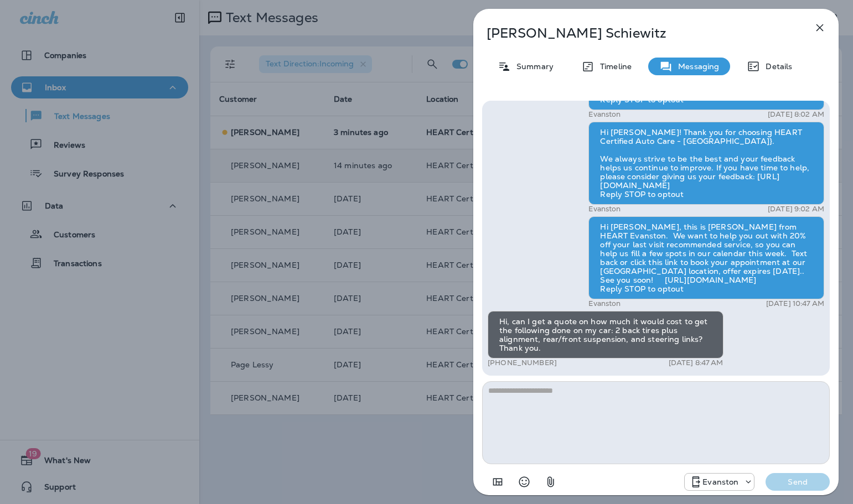 This screenshot has width=853, height=504. I want to click on p: Details, so click(776, 67).